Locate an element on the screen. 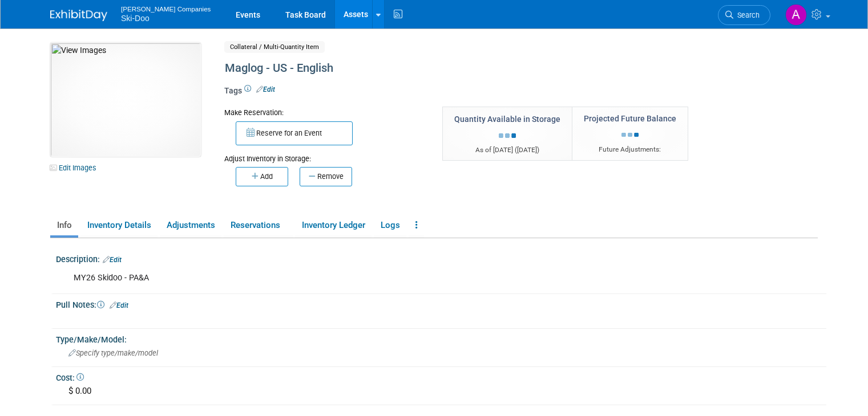  a: Reservations is located at coordinates (258, 225).